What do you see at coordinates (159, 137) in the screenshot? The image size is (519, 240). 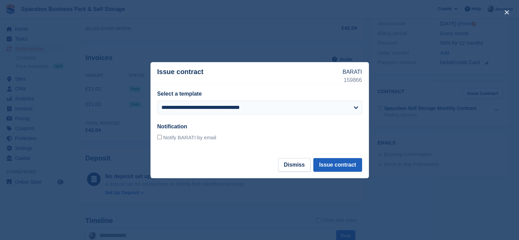 I see `input: Notify BARATI by email` at bounding box center [159, 137].